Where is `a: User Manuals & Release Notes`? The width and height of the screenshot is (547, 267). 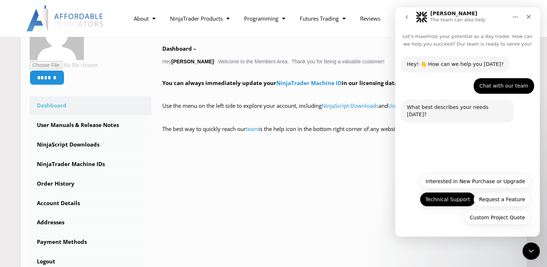 a: User Manuals & Release Notes is located at coordinates (91, 125).